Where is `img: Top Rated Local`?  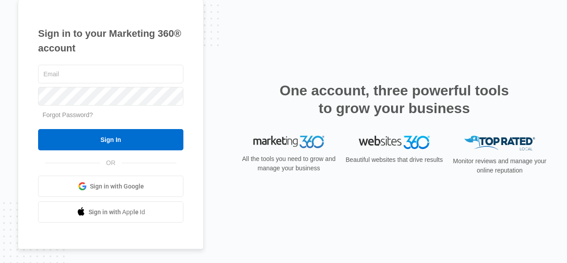 img: Top Rated Local is located at coordinates (499, 143).